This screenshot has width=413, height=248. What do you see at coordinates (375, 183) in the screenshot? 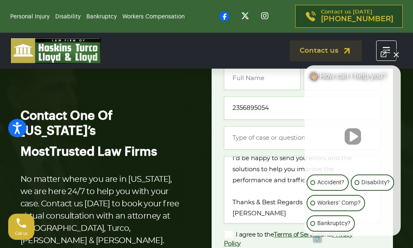
I see `p: Disability?` at bounding box center [375, 183].